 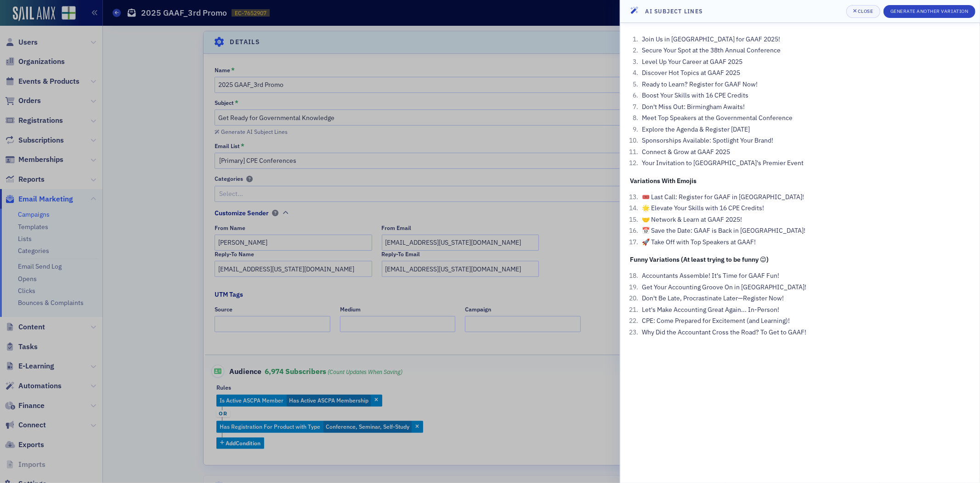 What do you see at coordinates (663, 181) in the screenshot?
I see `strong: Variations With Emojis` at bounding box center [663, 181].